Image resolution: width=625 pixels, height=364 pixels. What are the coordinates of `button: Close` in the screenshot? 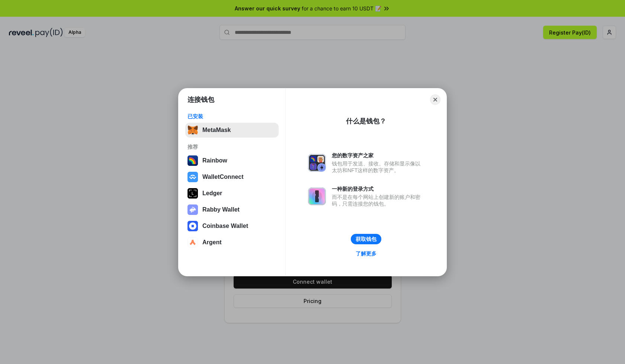 It's located at (435, 99).